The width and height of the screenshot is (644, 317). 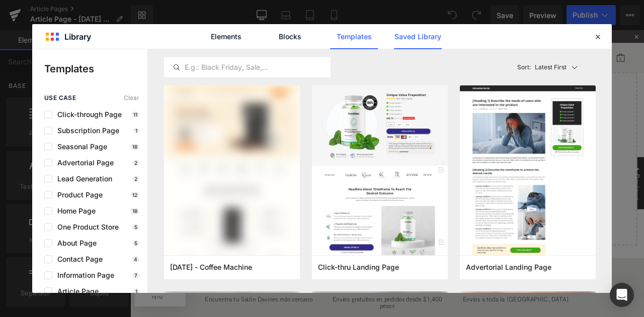 I want to click on p: 12, so click(x=135, y=195).